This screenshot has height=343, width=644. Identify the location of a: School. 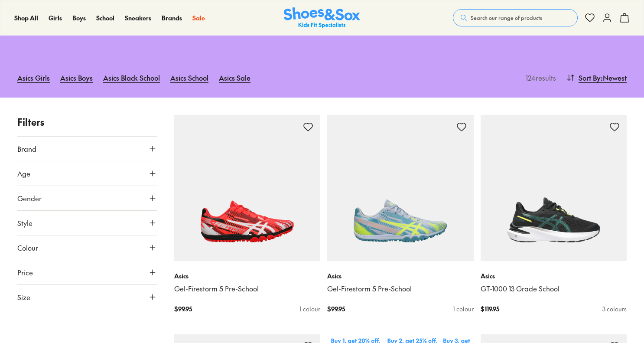
(105, 18).